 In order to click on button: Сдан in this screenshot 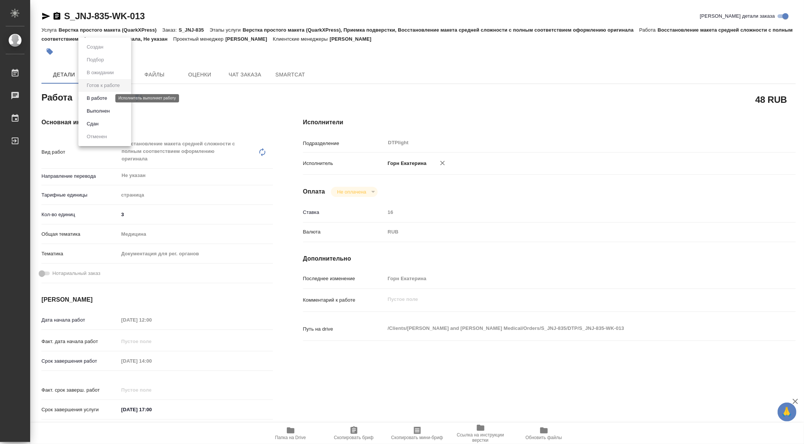, I will do `click(92, 124)`.